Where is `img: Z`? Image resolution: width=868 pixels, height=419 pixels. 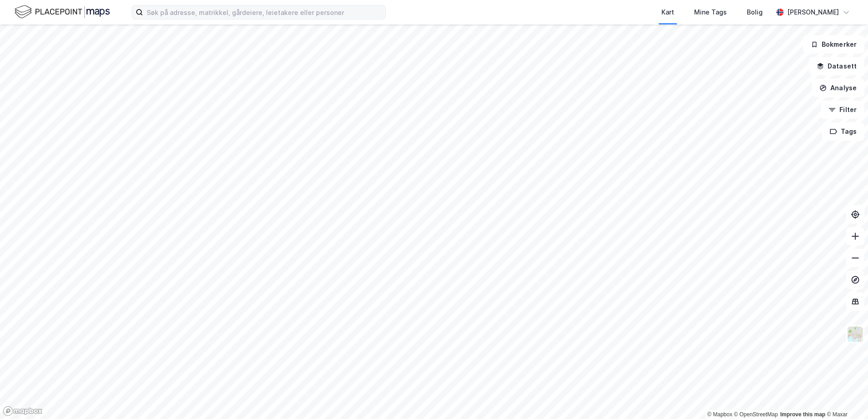 img: Z is located at coordinates (855, 335).